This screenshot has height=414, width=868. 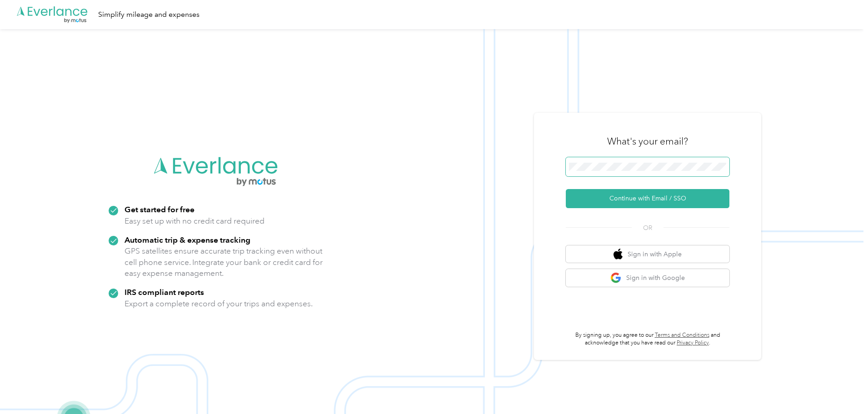 What do you see at coordinates (693, 342) in the screenshot?
I see `a: Privacy Policy` at bounding box center [693, 342].